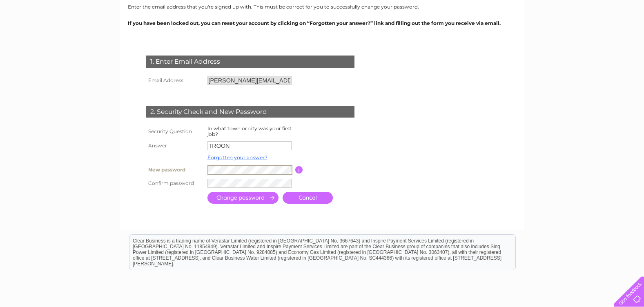 This screenshot has width=644, height=307. I want to click on a: Cancel, so click(307, 197).